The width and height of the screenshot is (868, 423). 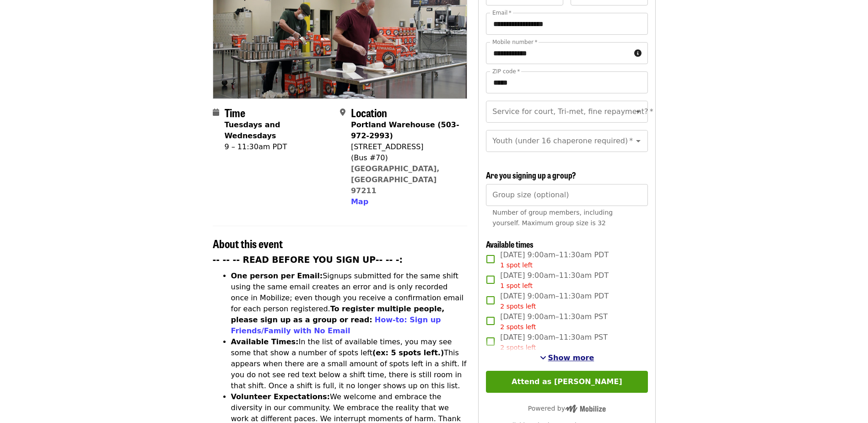 I want to click on strong: Volunteer Expectations:, so click(x=280, y=396).